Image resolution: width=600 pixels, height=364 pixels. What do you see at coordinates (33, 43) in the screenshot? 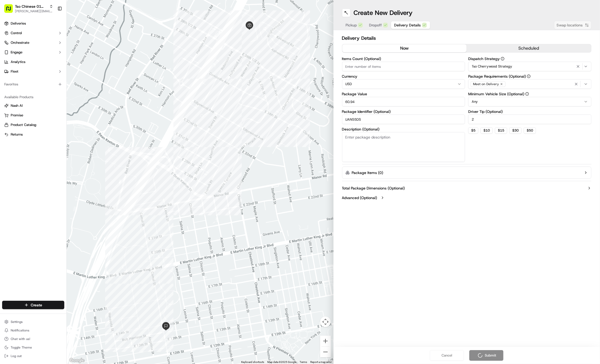
I see `button: Orchestrate` at bounding box center [33, 43].